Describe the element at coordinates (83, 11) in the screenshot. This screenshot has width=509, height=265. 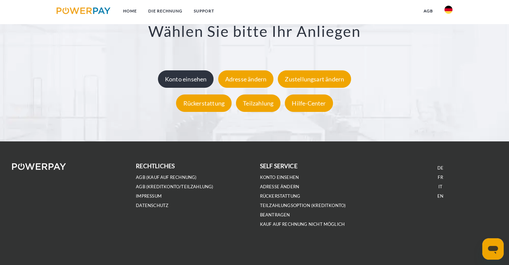
I see `img: logo-powerpay.svg` at that location.